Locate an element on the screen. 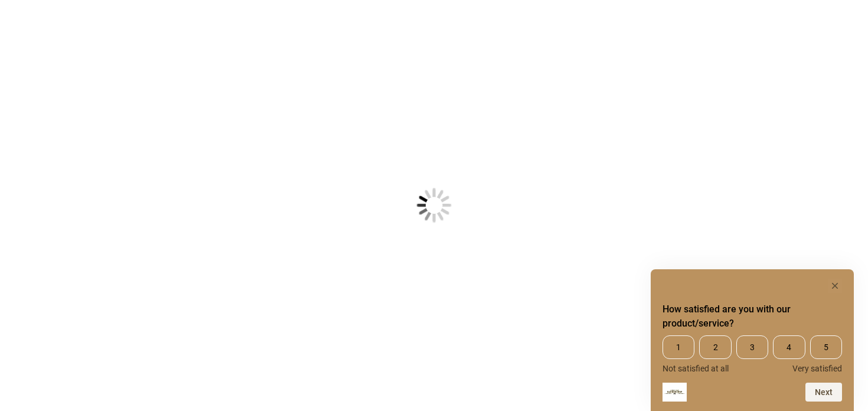 The height and width of the screenshot is (411, 868). span: 5 is located at coordinates (826, 347).